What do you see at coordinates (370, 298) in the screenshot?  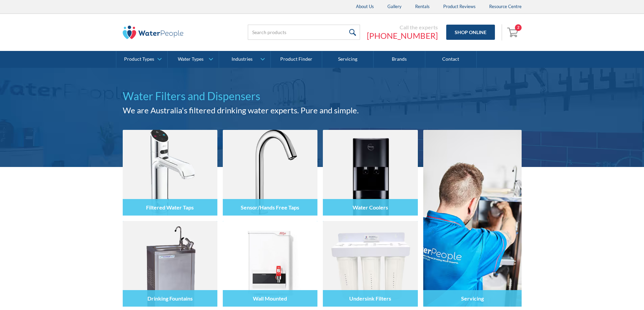 I see `h4: Undersink Filters` at bounding box center [370, 298].